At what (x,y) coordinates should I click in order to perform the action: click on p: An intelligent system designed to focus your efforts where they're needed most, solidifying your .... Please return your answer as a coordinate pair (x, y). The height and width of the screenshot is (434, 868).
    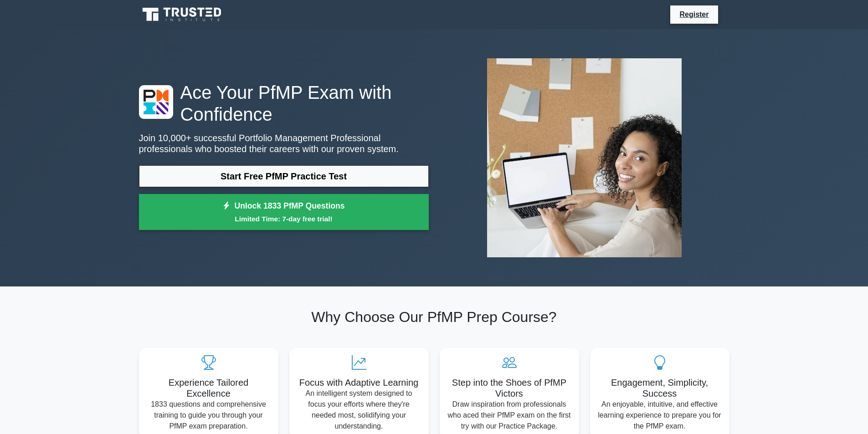
    Looking at the image, I should click on (359, 410).